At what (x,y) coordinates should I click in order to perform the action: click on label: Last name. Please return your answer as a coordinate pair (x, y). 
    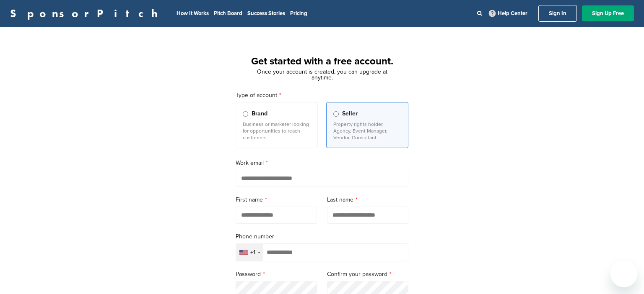
    Looking at the image, I should click on (368, 200).